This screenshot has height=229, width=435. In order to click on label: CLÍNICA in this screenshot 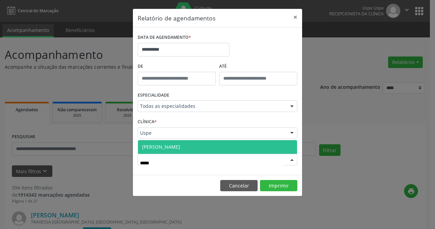, I will do `click(147, 122)`.